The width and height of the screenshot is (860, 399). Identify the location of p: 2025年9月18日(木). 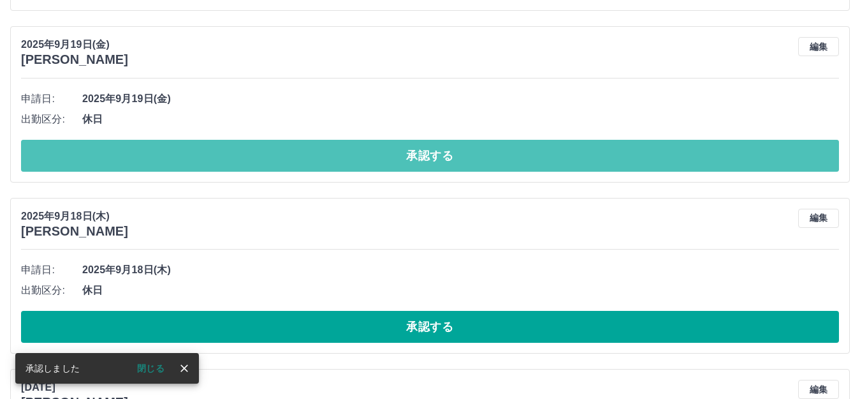
(75, 216).